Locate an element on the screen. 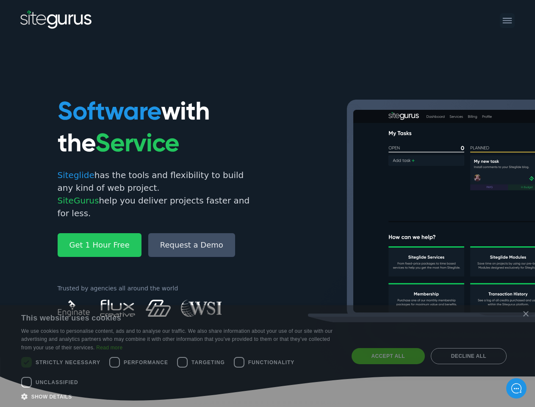 The image size is (535, 407). p: has the tools and flexibility to build any kind of web project. help you deliver projects faster ... is located at coordinates (159, 194).